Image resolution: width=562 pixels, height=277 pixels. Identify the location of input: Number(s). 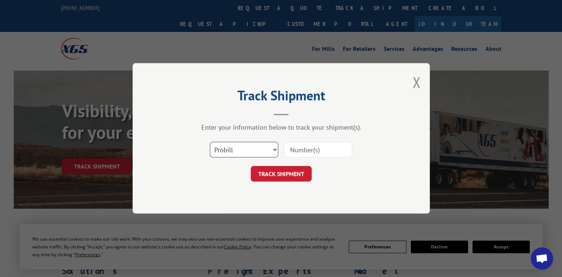
(318, 150).